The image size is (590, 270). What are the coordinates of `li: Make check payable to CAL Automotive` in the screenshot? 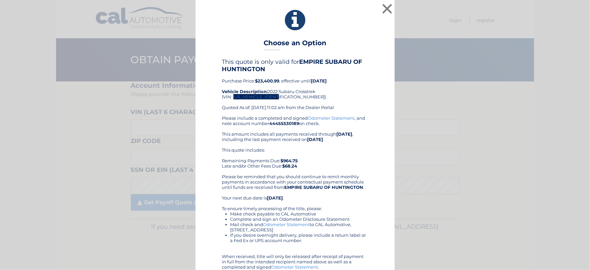 It's located at (299, 214).